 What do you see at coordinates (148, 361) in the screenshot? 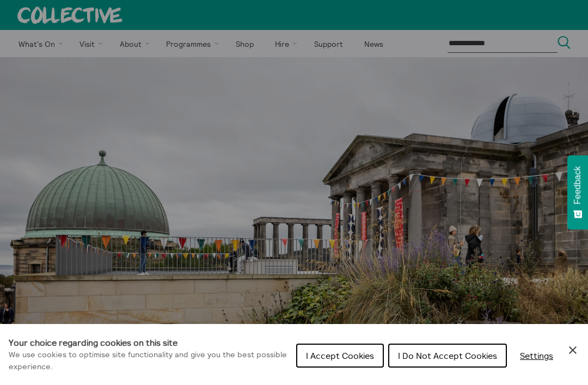
I see `p: We use cookies to optimise site functionality and give you the best possible experience.` at bounding box center [148, 361].